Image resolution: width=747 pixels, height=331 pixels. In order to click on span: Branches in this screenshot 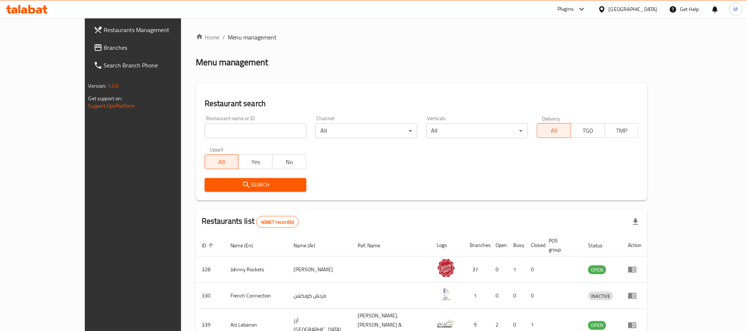, I will do `click(154, 48)`.